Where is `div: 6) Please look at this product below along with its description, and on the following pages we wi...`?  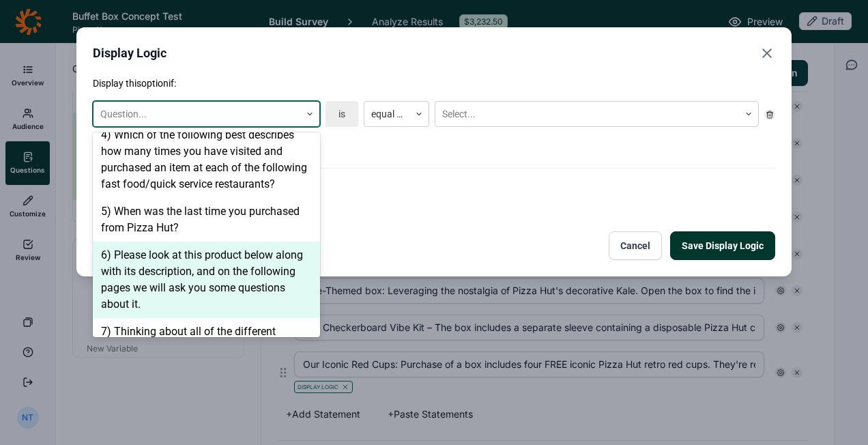 div: 6) Please look at this product below along with its description, and on the following pages we wi... is located at coordinates (206, 280).